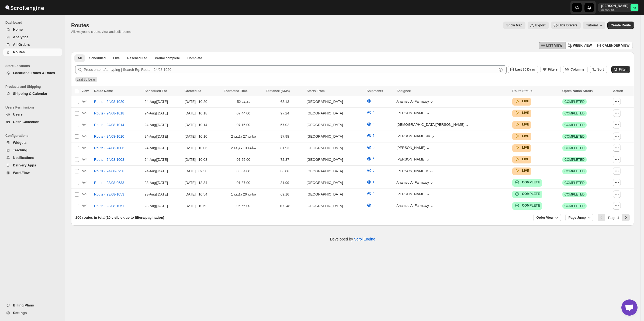  What do you see at coordinates (109, 194) in the screenshot?
I see `button: Route - 23/08-1053` at bounding box center [109, 194].